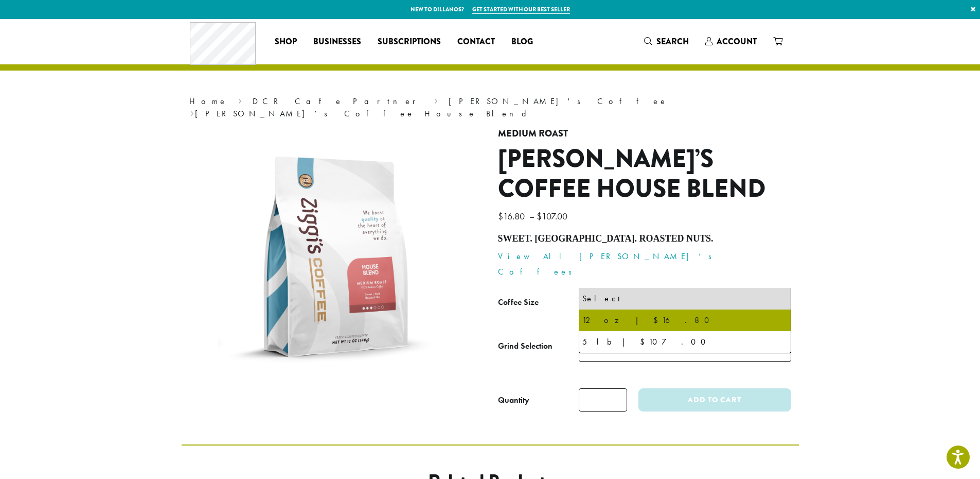 This screenshot has height=479, width=980. What do you see at coordinates (685, 342) in the screenshot?
I see `div: 5 lb | $107.00` at bounding box center [685, 342].